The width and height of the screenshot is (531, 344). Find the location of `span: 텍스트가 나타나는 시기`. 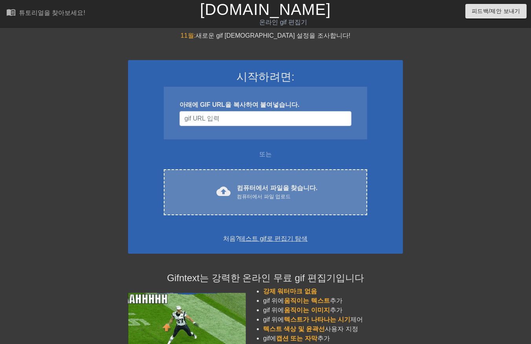

span: 텍스트가 나타나는 시기 is located at coordinates (317, 319).